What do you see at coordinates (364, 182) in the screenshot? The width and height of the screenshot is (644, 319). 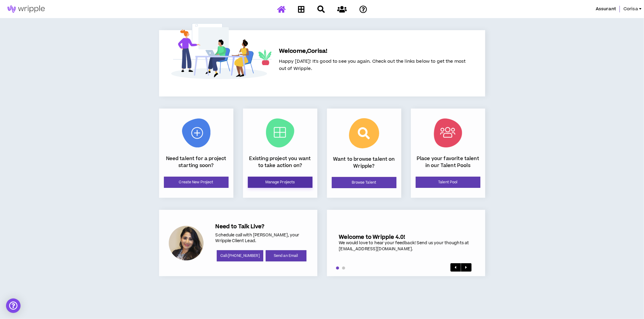 I see `a: Browse Talent` at bounding box center [364, 182].